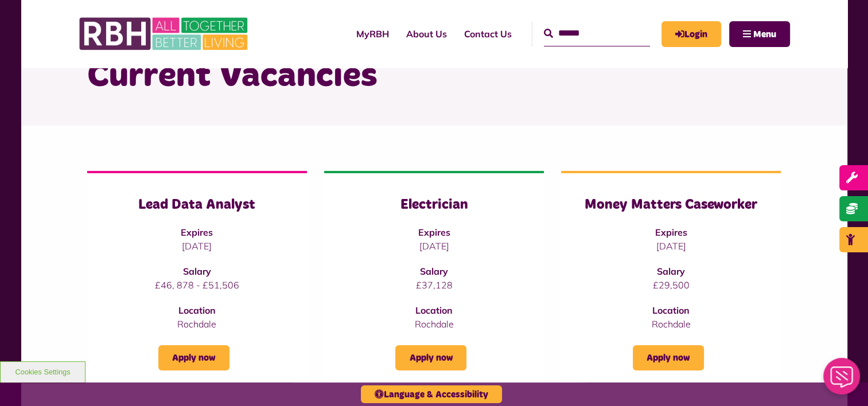  Describe the element at coordinates (197, 205) in the screenshot. I see `h3: Lead Data Analyst` at that location.